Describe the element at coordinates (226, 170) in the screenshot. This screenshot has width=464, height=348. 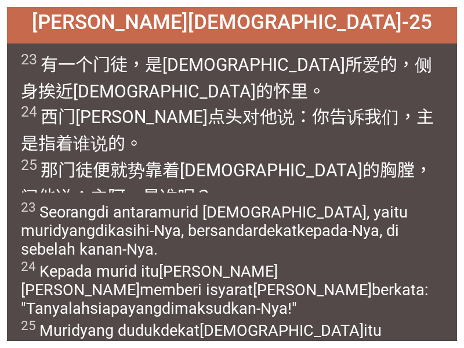
I see `wg3004: 。 那门徒便就势靠着` at that location.